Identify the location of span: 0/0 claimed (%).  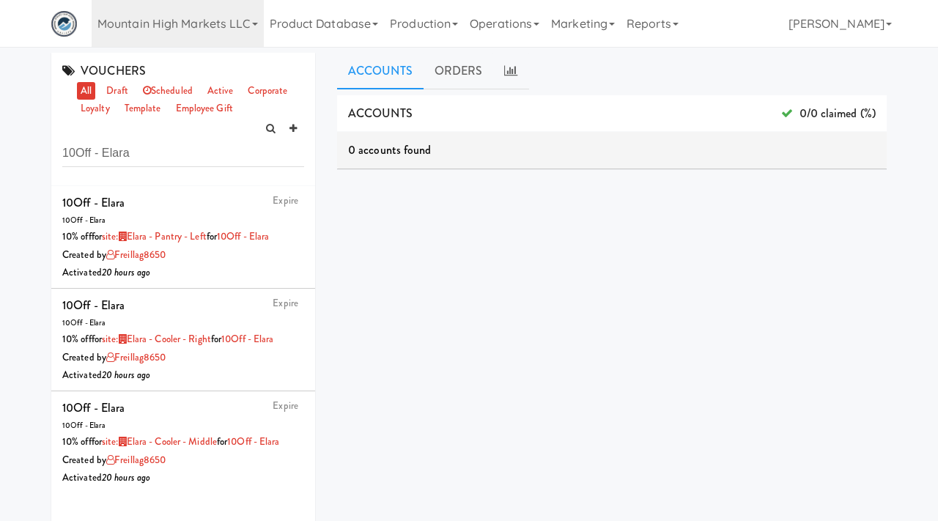
(828, 114).